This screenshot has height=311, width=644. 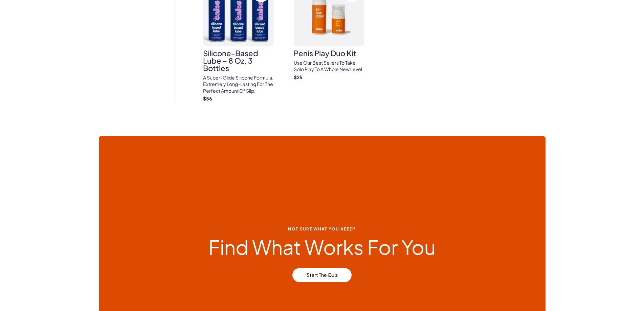 What do you see at coordinates (298, 77) in the screenshot?
I see `strong: $ 25` at bounding box center [298, 77].